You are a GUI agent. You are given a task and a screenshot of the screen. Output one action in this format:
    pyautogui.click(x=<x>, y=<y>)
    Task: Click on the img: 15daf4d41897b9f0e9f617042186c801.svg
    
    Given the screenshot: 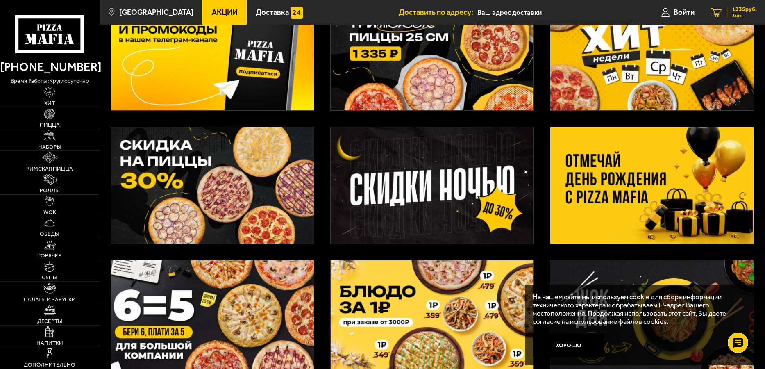 What is the action you would take?
    pyautogui.click(x=296, y=12)
    